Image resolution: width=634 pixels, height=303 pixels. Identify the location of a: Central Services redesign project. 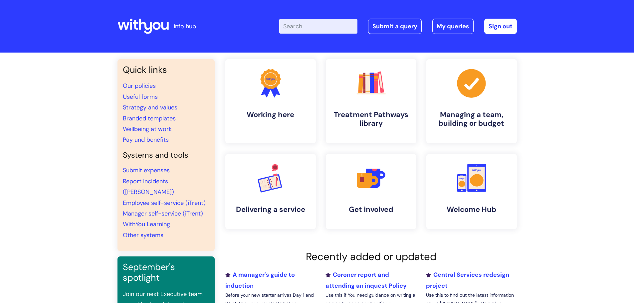
(467, 280).